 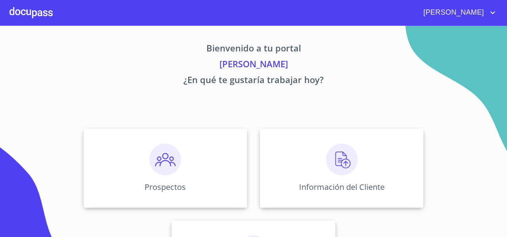 I want to click on button: account of current user, so click(x=458, y=13).